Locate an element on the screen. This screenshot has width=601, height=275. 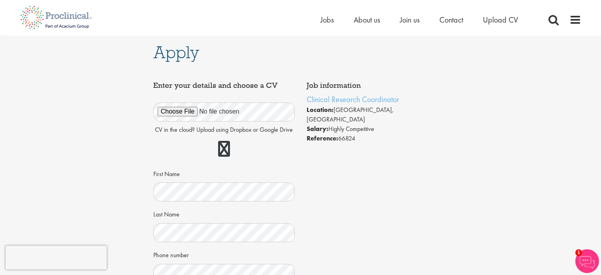
p: CV in the cloud? Upload using Dropbox or Google Drive is located at coordinates (224, 130).